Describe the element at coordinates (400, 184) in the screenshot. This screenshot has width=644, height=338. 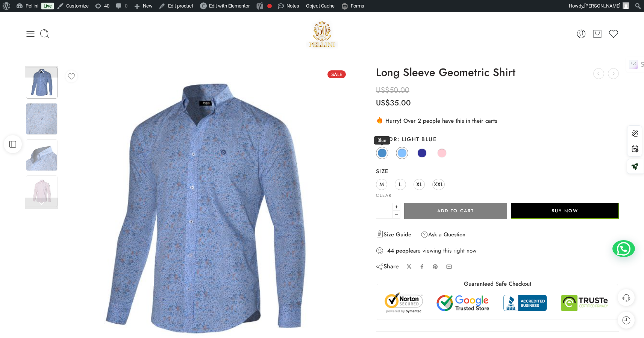
I see `a: L` at that location.